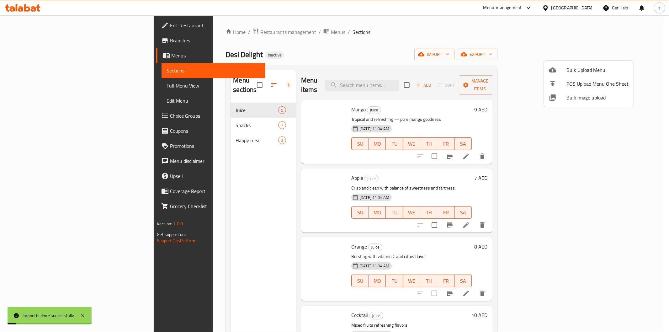 This screenshot has height=332, width=669. I want to click on span: Bulk Upload Menu, so click(597, 70).